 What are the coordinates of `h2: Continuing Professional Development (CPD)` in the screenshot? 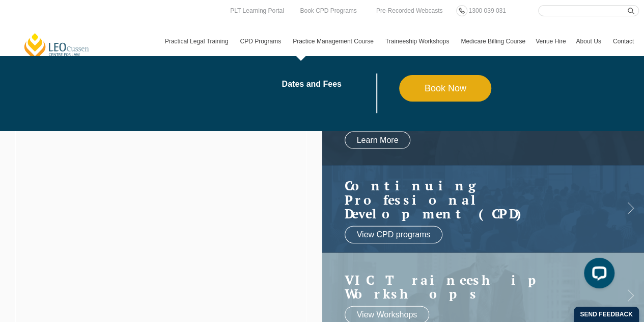 It's located at (473, 199).